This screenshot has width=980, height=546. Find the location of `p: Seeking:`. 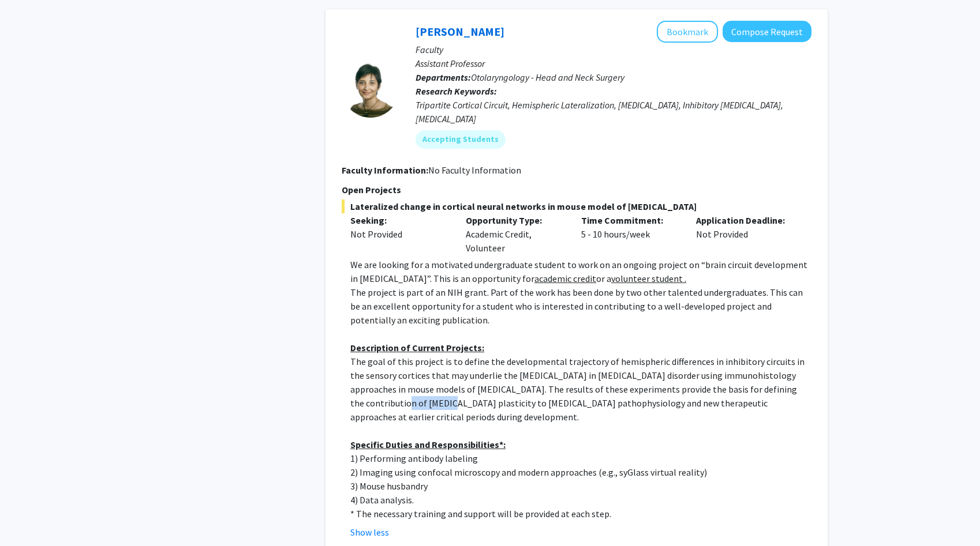

p: Seeking: is located at coordinates (399, 221).